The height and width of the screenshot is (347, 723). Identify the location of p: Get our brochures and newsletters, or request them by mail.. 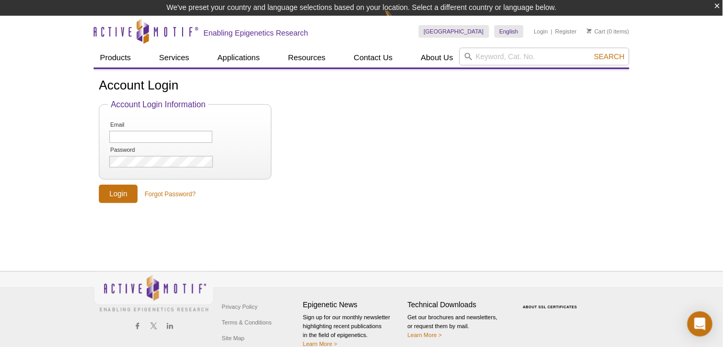
(457, 326).